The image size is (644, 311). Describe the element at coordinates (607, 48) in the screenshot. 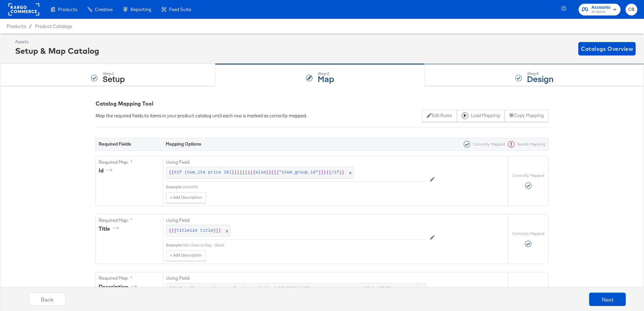

I see `button: Catalogs Overview` at that location.